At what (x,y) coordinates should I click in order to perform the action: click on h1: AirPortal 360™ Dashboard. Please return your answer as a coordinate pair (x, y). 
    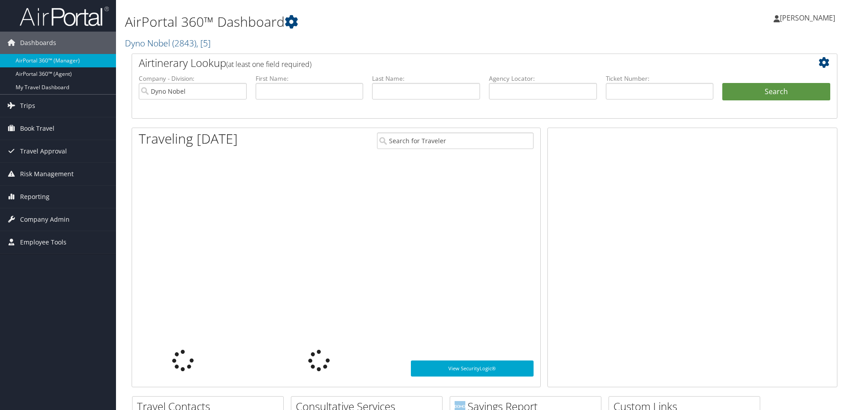
    Looking at the image, I should click on (365, 22).